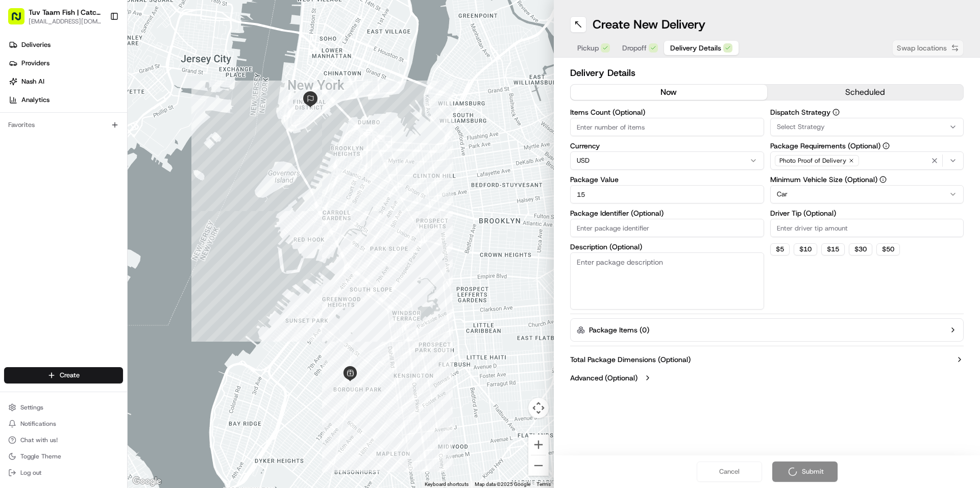 The height and width of the screenshot is (488, 980). I want to click on button: Toggle Theme, so click(63, 457).